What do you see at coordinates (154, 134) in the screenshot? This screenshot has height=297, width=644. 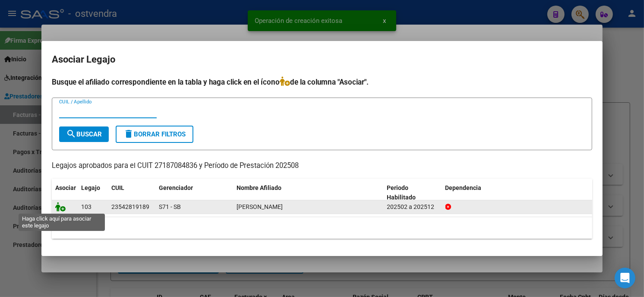 I see `span: Borrar Filtros` at bounding box center [154, 134].